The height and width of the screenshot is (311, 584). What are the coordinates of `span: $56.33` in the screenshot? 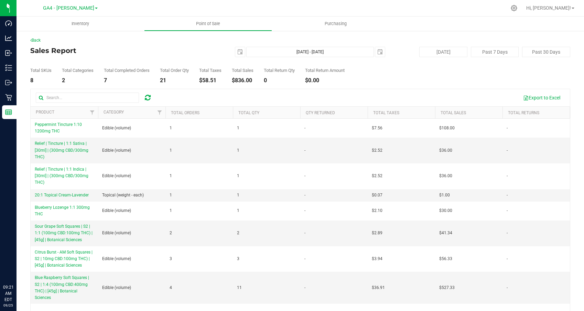 It's located at (446, 259).